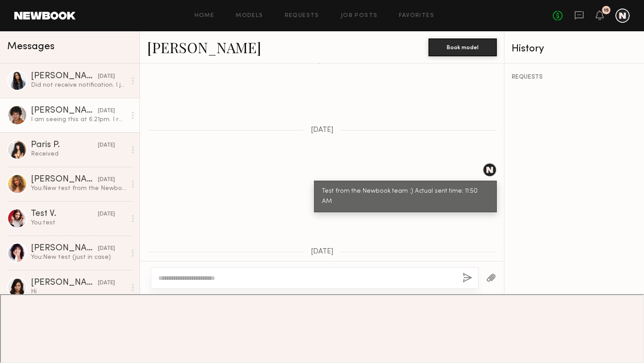 The height and width of the screenshot is (363, 644). What do you see at coordinates (462, 48) in the screenshot?
I see `button: Book model` at bounding box center [462, 48].